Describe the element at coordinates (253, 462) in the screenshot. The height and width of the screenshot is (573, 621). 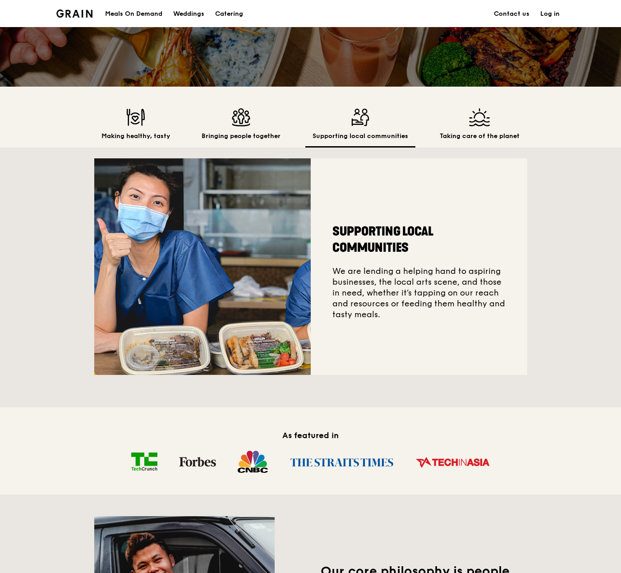
I see `img: CNBC` at that location.